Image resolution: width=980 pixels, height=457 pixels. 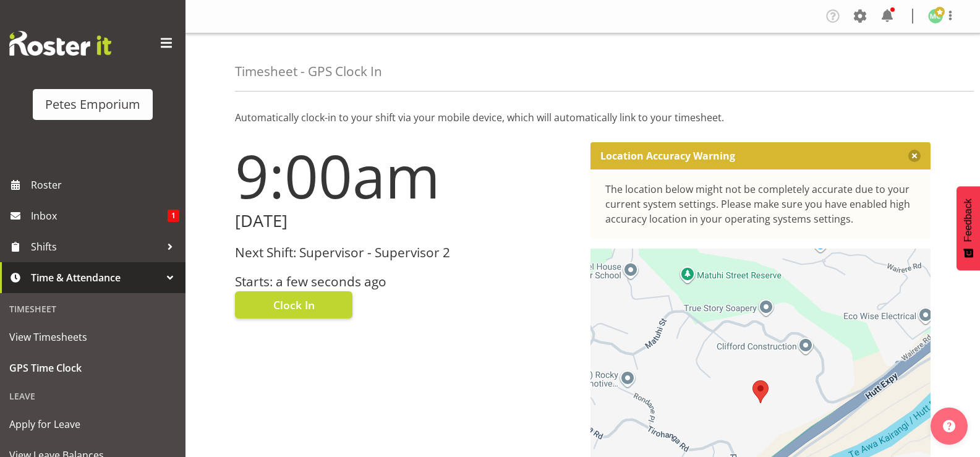 I want to click on img: help-xxl-2.png, so click(x=949, y=426).